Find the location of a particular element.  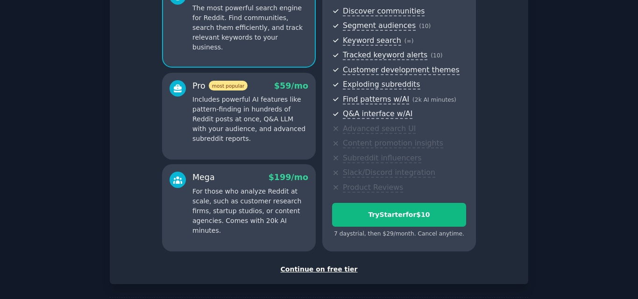

span: Keyword search is located at coordinates (372, 41).